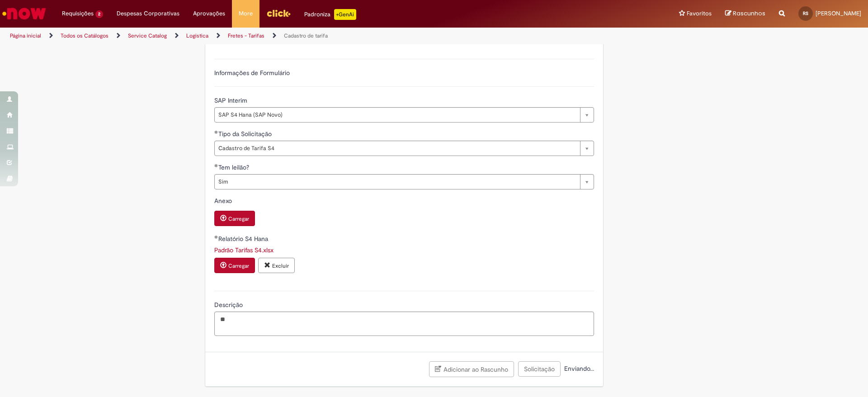  Describe the element at coordinates (289, 36) in the screenshot. I see `ul: Trilhas de página` at that location.